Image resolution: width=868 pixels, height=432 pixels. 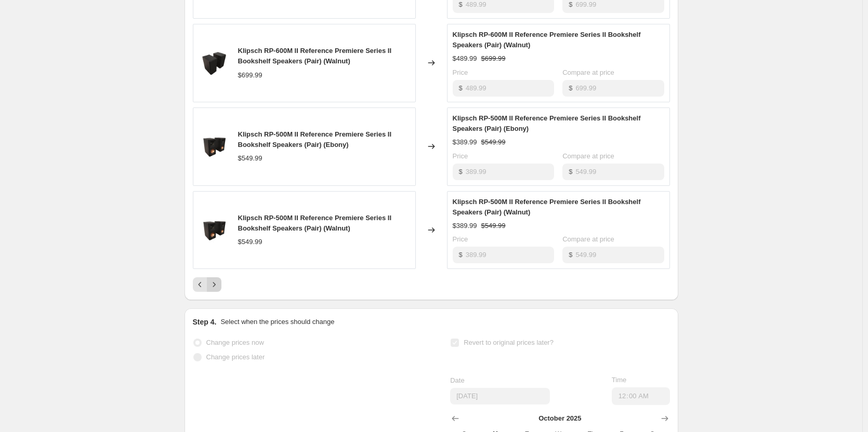 I want to click on nav: Pagination, so click(x=207, y=285).